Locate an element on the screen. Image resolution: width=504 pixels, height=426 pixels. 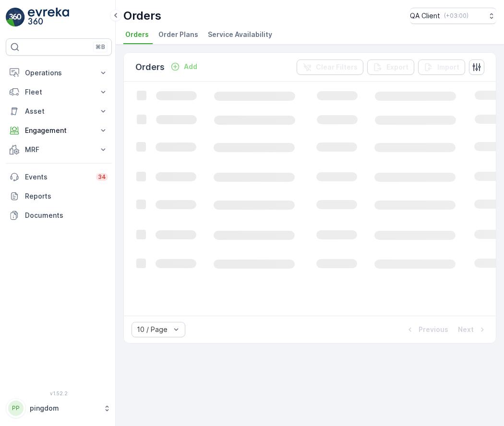
button: Add is located at coordinates (184, 67).